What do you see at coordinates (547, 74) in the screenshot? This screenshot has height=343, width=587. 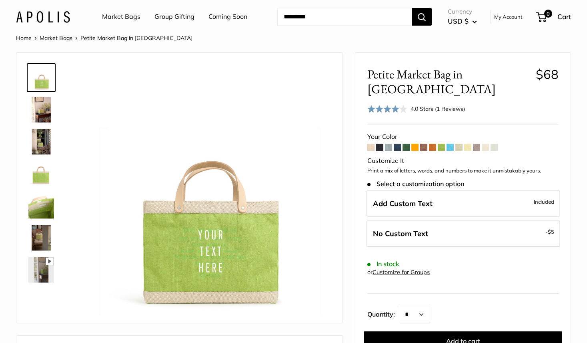 I see `span: $68` at bounding box center [547, 74].